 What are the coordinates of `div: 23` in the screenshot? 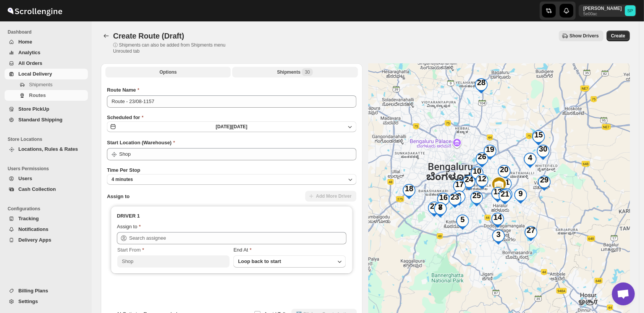 It's located at (455, 200).